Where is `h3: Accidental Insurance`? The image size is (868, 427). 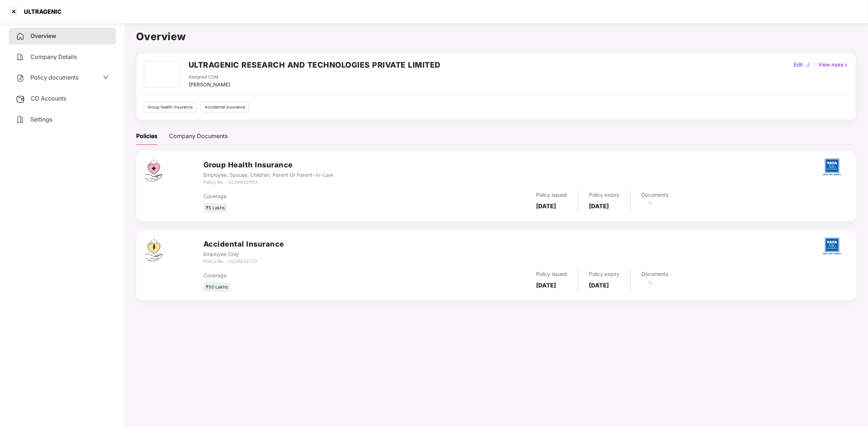 h3: Accidental Insurance is located at coordinates (244, 245).